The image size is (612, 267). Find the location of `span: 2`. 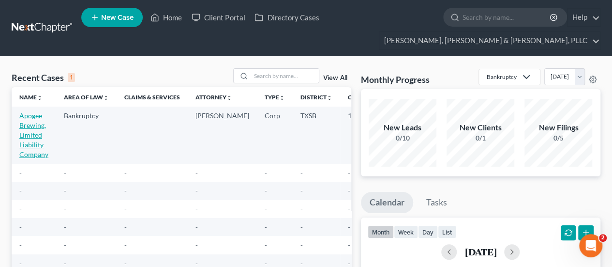

span: 2 is located at coordinates (603, 238).